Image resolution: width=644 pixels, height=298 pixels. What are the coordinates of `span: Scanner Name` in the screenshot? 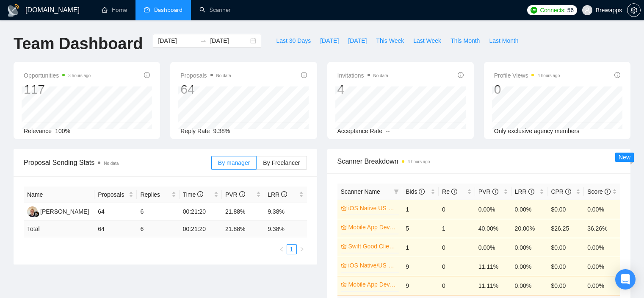 It's located at (360, 192).